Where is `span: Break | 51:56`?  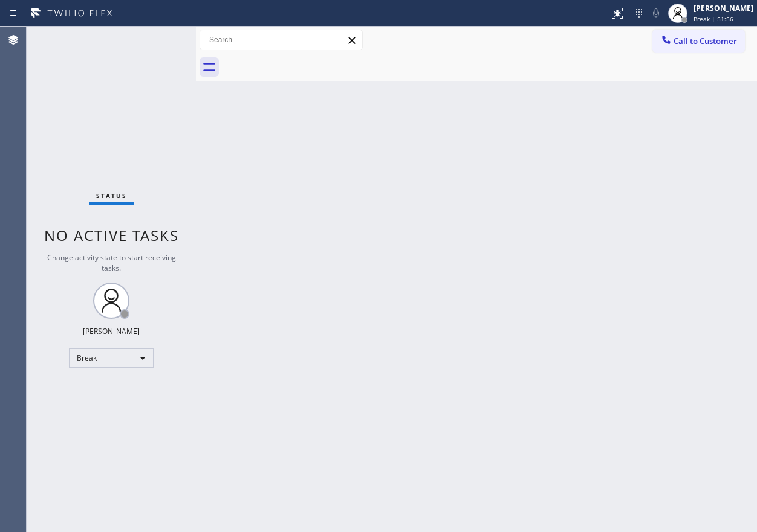
span: Break | 51:56 is located at coordinates (713, 19).